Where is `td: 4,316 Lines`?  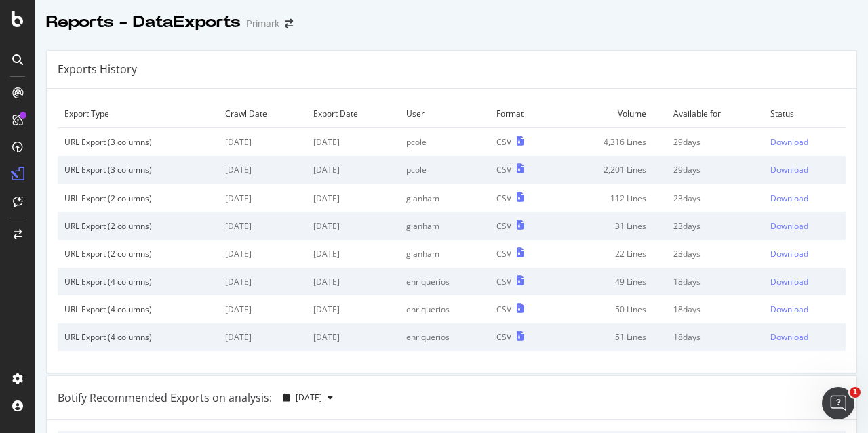 td: 4,316 Lines is located at coordinates (611, 142).